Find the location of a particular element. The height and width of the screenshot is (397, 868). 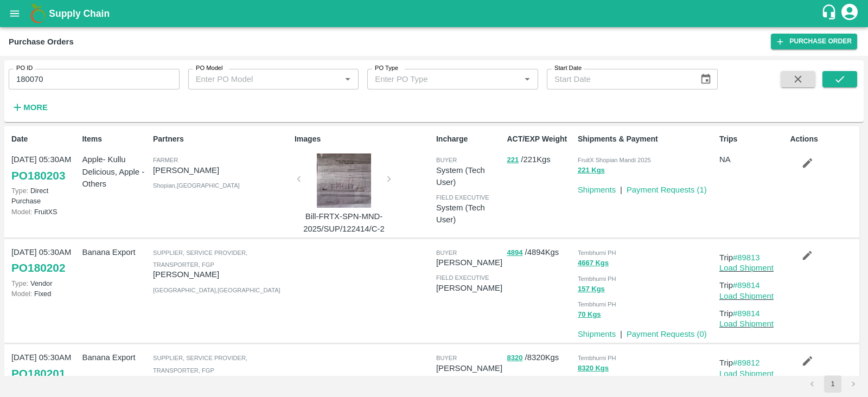

p: Trips is located at coordinates (752, 139).